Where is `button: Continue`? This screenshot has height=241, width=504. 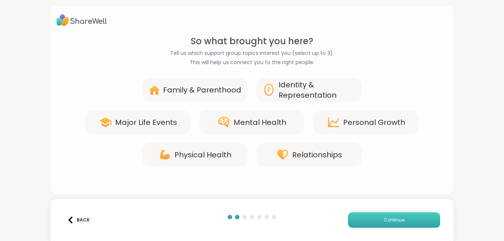
button: Continue is located at coordinates (394, 220).